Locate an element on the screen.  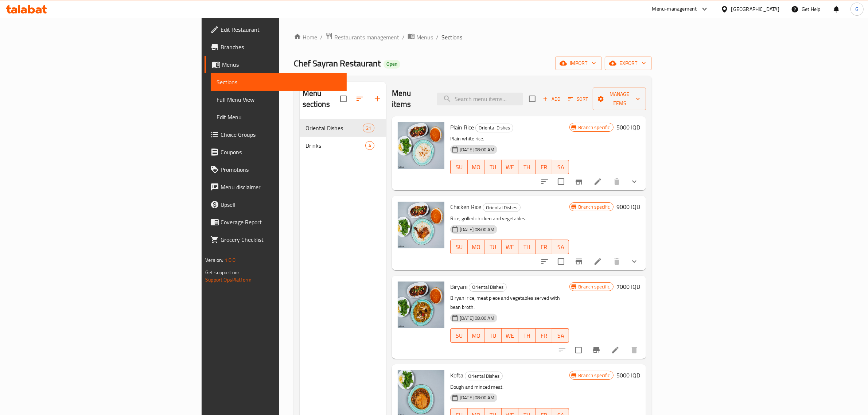
span: MO is located at coordinates (476, 335).